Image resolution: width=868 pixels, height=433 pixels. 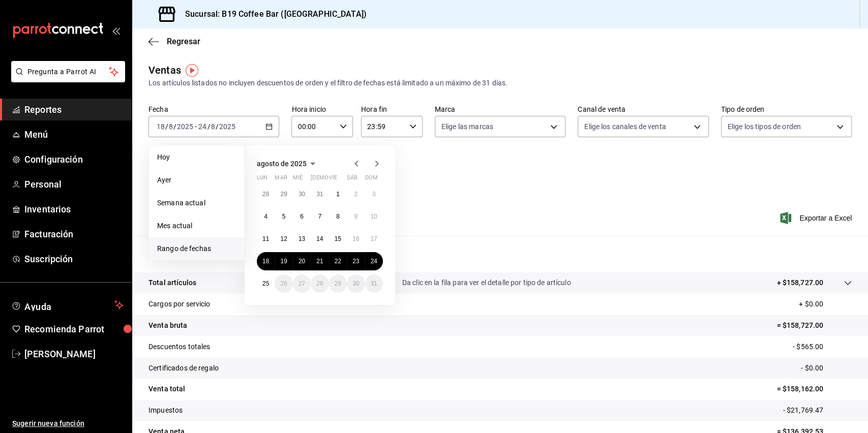 I want to click on button: 17 de agosto de 2025, so click(x=374, y=239).